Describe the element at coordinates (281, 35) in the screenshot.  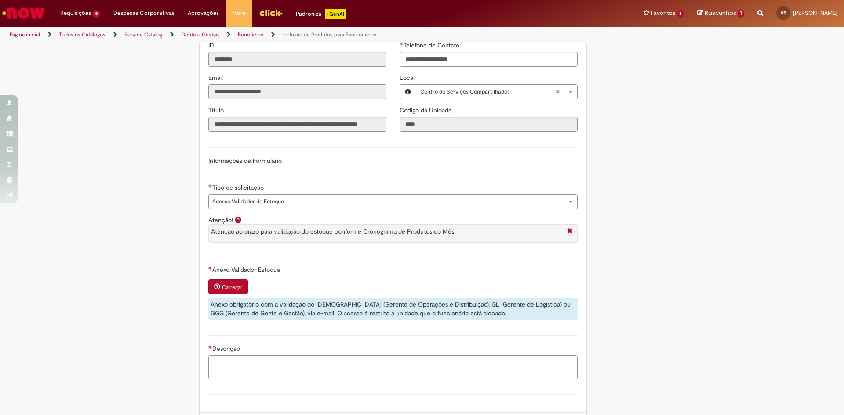
I see `ul: Trilhas de página` at that location.